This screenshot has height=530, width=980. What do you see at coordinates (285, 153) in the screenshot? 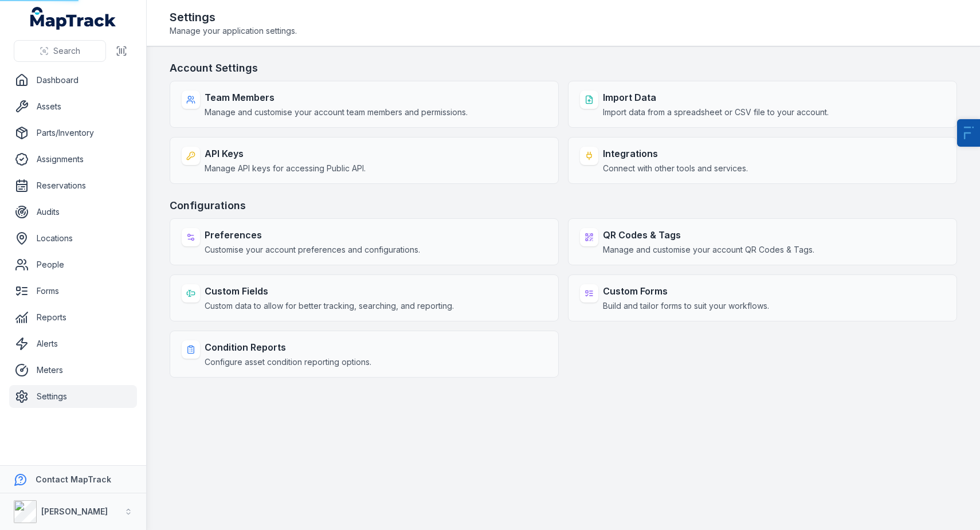
I see `strong: API Keys` at bounding box center [285, 153].